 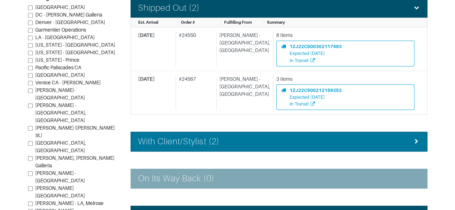 What do you see at coordinates (188, 22) in the screenshot?
I see `span: Order #` at bounding box center [188, 22].